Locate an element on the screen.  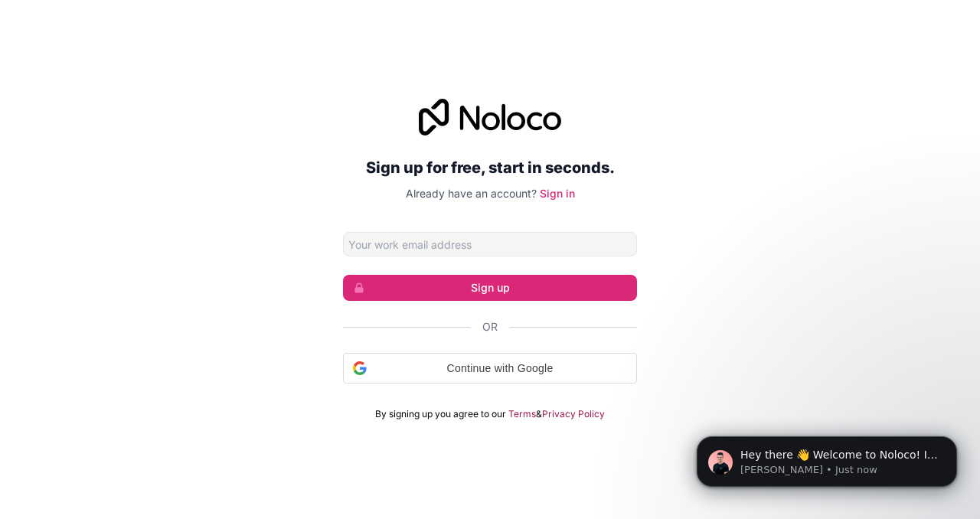
span: Or is located at coordinates (490, 327).